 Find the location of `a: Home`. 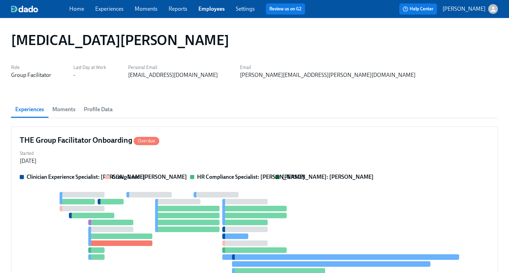

a: Home is located at coordinates (76, 9).